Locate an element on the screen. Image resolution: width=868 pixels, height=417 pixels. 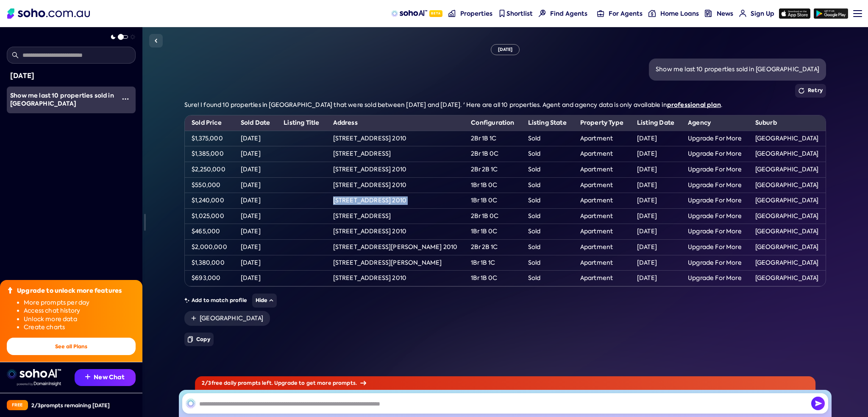
td: 2Br 1B 1C is located at coordinates (493, 138).